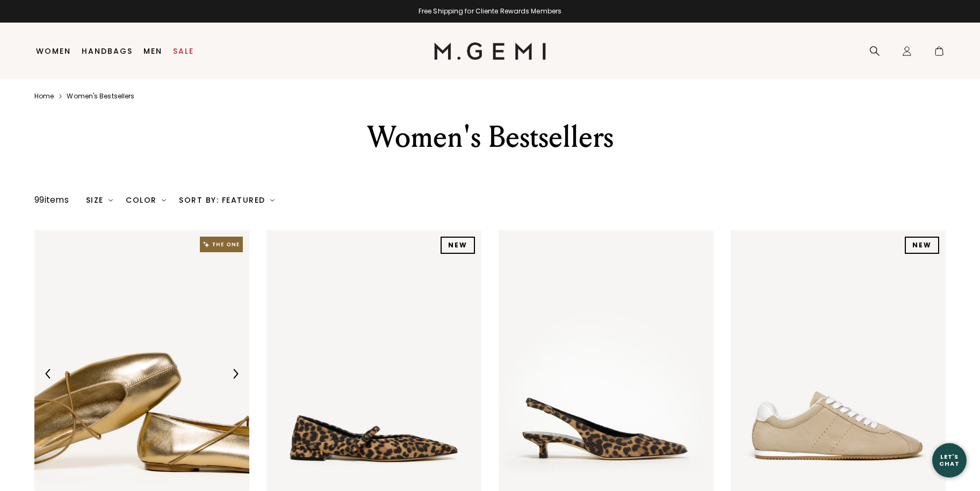 Image resolution: width=980 pixels, height=491 pixels. I want to click on a: Men, so click(153, 51).